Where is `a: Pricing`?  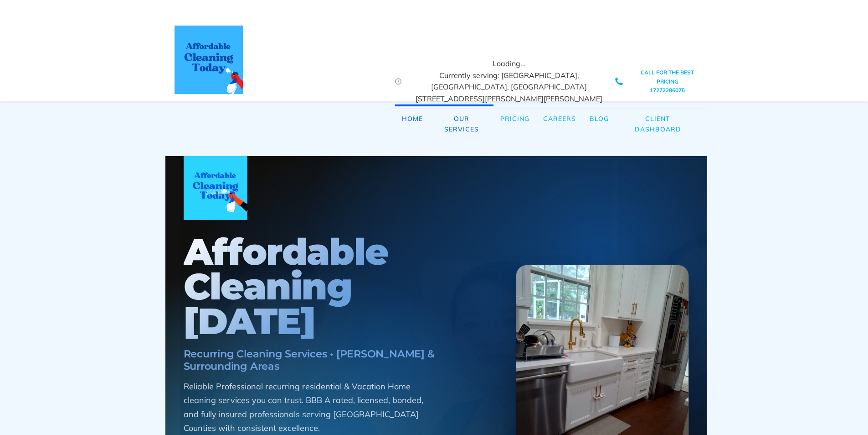 a: Pricing is located at coordinates (515, 119).